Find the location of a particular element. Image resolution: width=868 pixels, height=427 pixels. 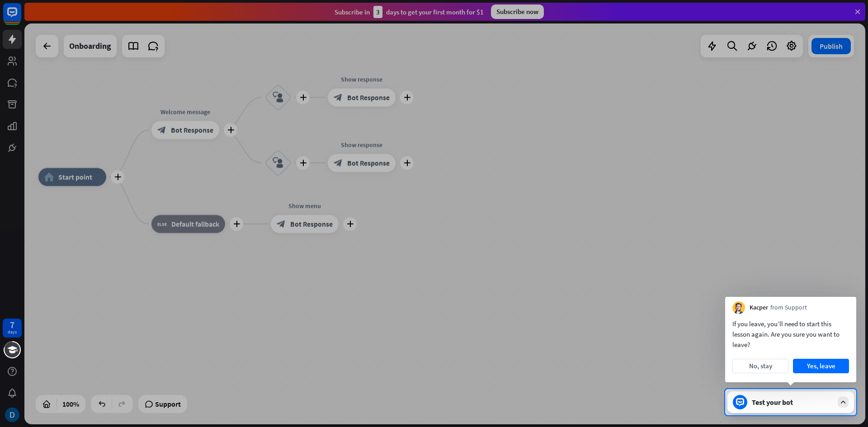

div: Test your bot is located at coordinates (792, 402).